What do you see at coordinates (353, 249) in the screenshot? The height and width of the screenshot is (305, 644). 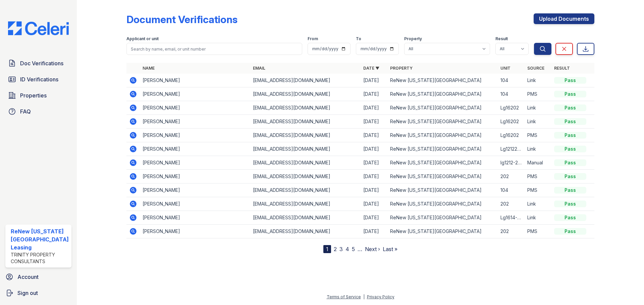 I see `a: 5` at bounding box center [353, 249].